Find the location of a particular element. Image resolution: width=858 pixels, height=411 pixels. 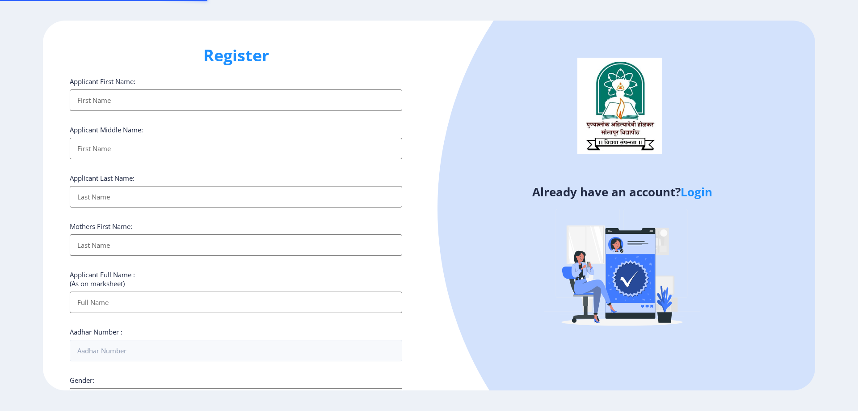

label: Gender: is located at coordinates (82, 380).